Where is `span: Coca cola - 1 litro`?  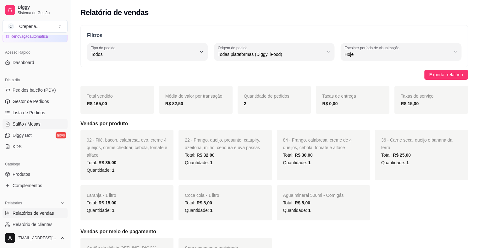 span: Coca cola - 1 litro is located at coordinates (202, 195).